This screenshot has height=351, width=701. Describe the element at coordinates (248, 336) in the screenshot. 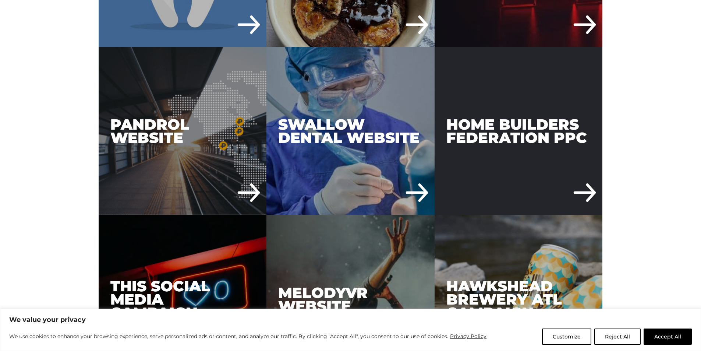

I see `p: We use cookies to enhance your browsing experience, serve personalized ads or content, and analyz...` at that location.